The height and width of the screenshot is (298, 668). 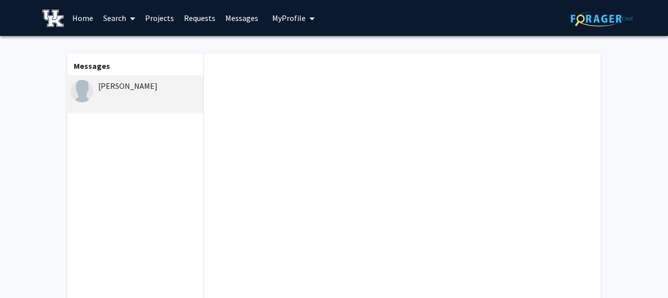 I want to click on img: ForagerOne Logo, so click(x=602, y=18).